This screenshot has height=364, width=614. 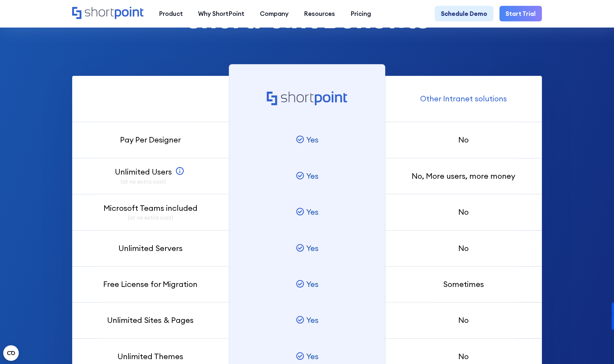 I want to click on div: Product, so click(x=171, y=14).